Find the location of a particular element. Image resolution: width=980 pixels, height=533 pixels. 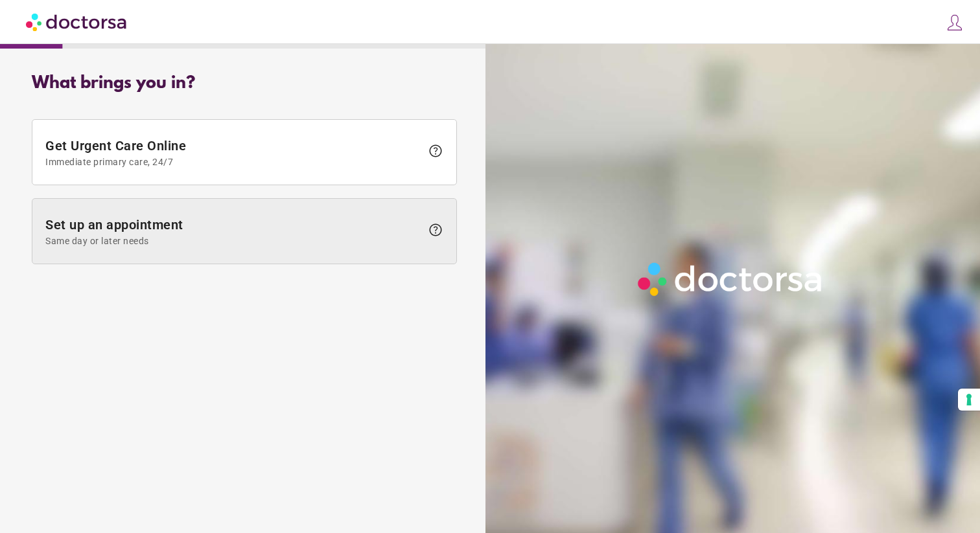

div: What brings you in? is located at coordinates (244, 84).